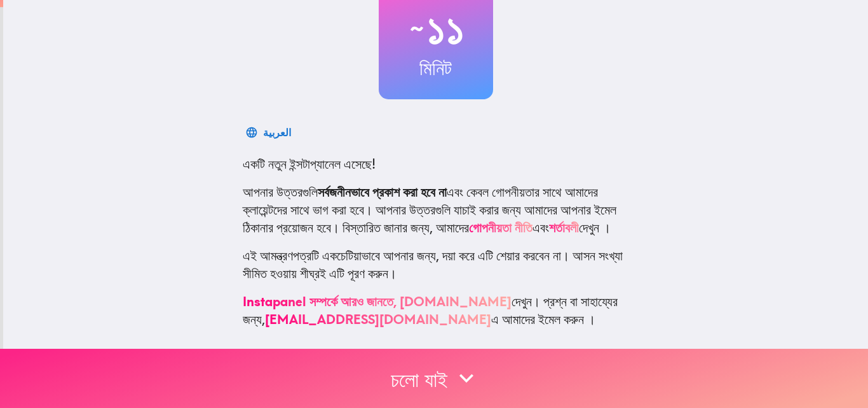  I want to click on font: গোপনীয়তা নীতি, so click(500, 227).